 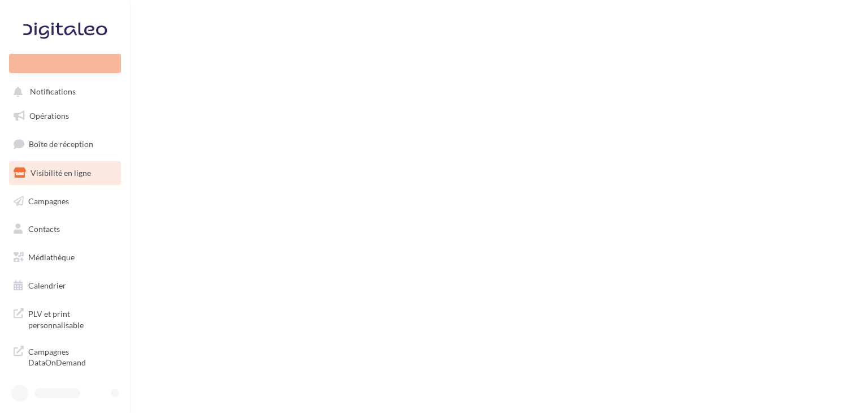 I want to click on div: Nouvelle campagne, so click(x=65, y=63).